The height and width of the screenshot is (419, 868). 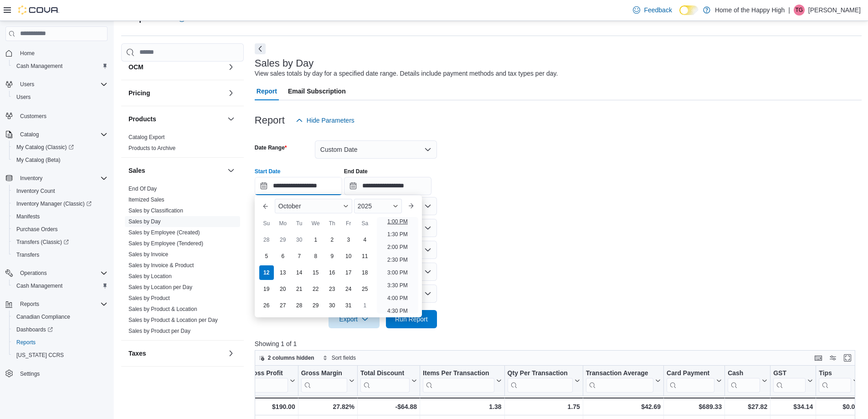 What do you see at coordinates (428, 227) in the screenshot?
I see `button: Open list of options` at bounding box center [428, 227].